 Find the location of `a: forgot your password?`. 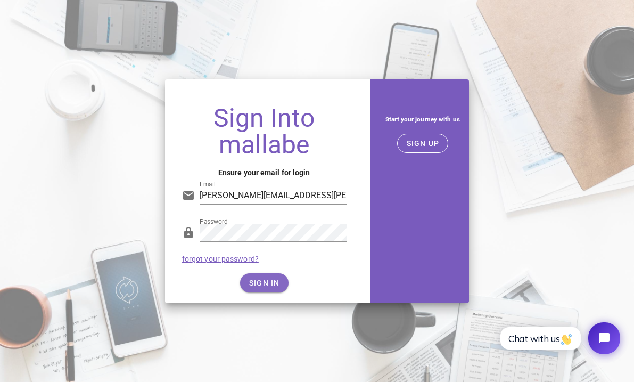

a: forgot your password? is located at coordinates (220, 259).